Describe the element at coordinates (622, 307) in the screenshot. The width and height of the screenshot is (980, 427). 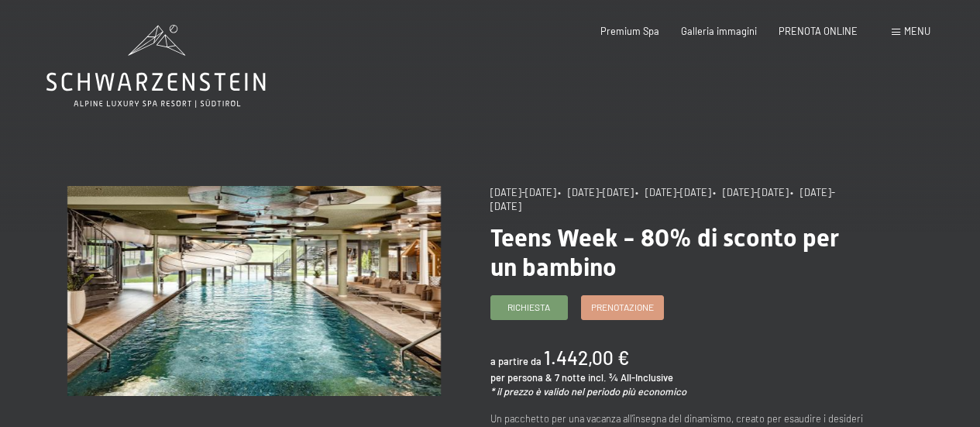
I see `a: Prenotazione` at that location.